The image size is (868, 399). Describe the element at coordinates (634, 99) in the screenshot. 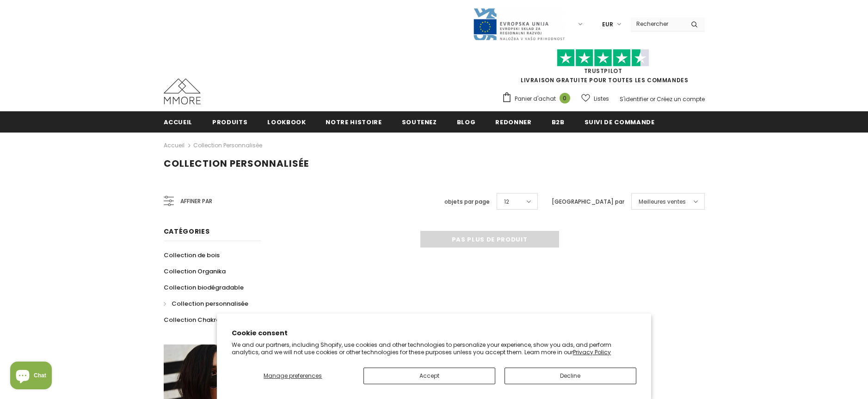

I see `a: S'identifier` at that location.